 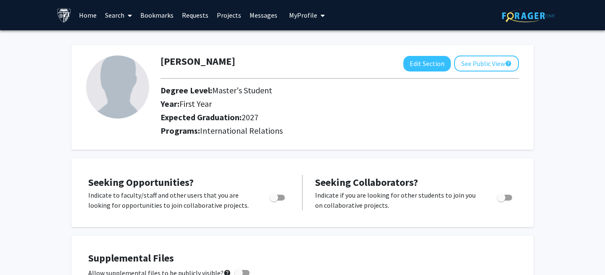 I want to click on span: First Year, so click(x=195, y=103).